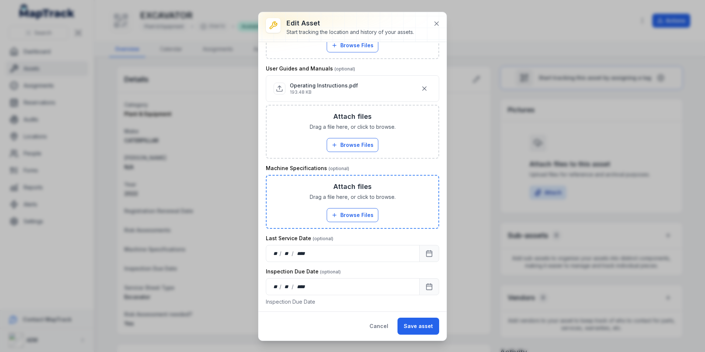  What do you see at coordinates (378, 326) in the screenshot?
I see `button: Cancel` at bounding box center [378, 326].